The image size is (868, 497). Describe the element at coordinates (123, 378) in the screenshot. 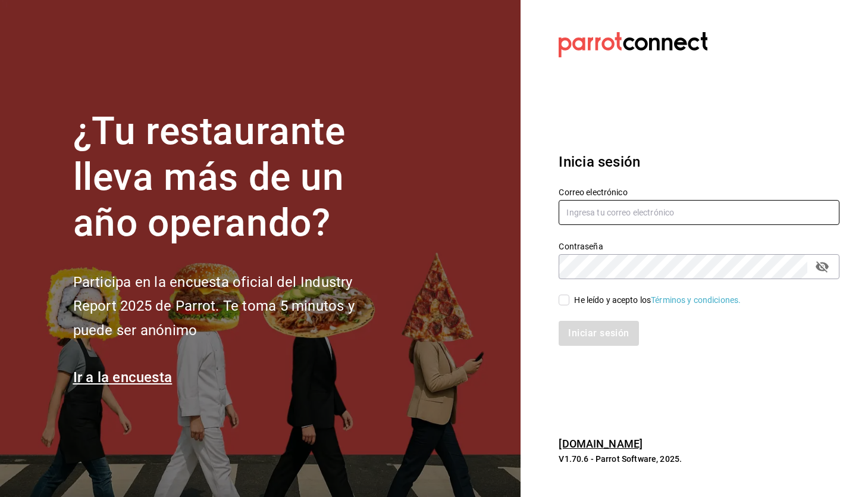

I see `a: Ir a la encuesta` at that location.